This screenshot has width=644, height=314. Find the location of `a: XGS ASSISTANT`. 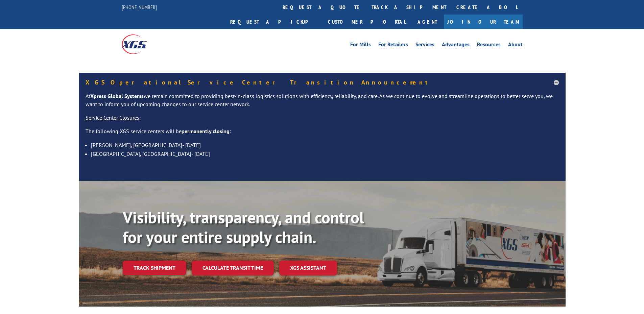

a: XGS ASSISTANT is located at coordinates (308, 267).